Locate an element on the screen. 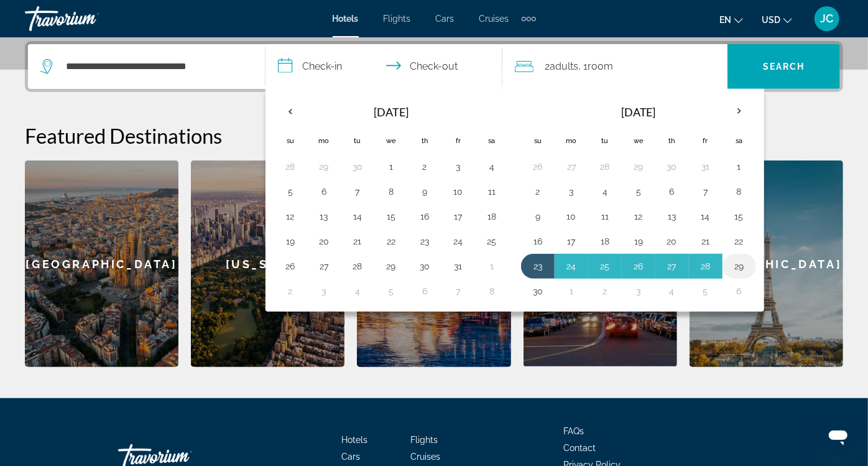 This screenshot has height=466, width=868. button: Search is located at coordinates (784, 67).